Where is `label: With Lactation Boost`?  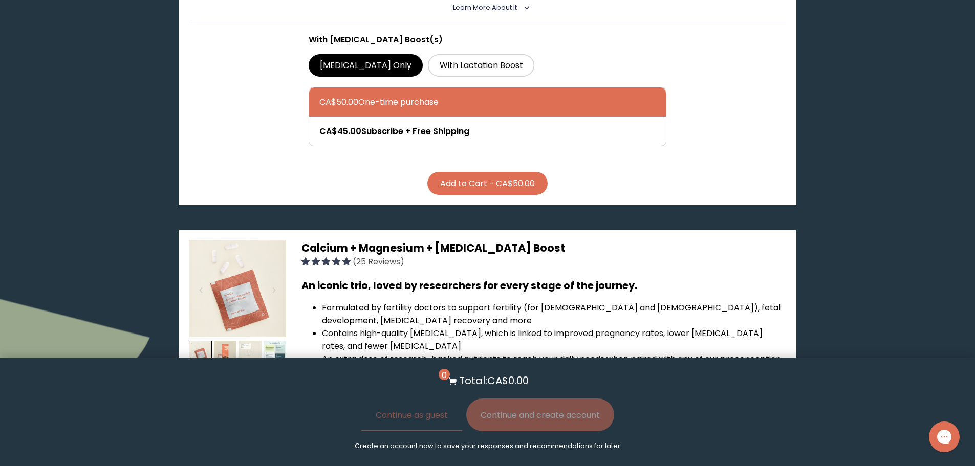 label: With Lactation Boost is located at coordinates (481, 66).